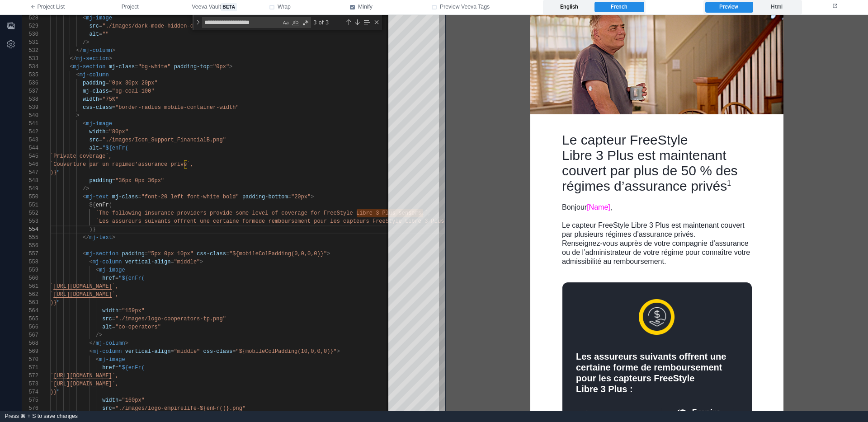  Describe the element at coordinates (30, 75) in the screenshot. I see `div: 535` at that location.